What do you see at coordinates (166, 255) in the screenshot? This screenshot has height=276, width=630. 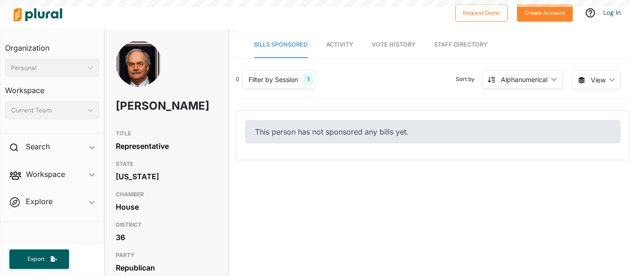 I see `h3: PARTY` at bounding box center [166, 255].